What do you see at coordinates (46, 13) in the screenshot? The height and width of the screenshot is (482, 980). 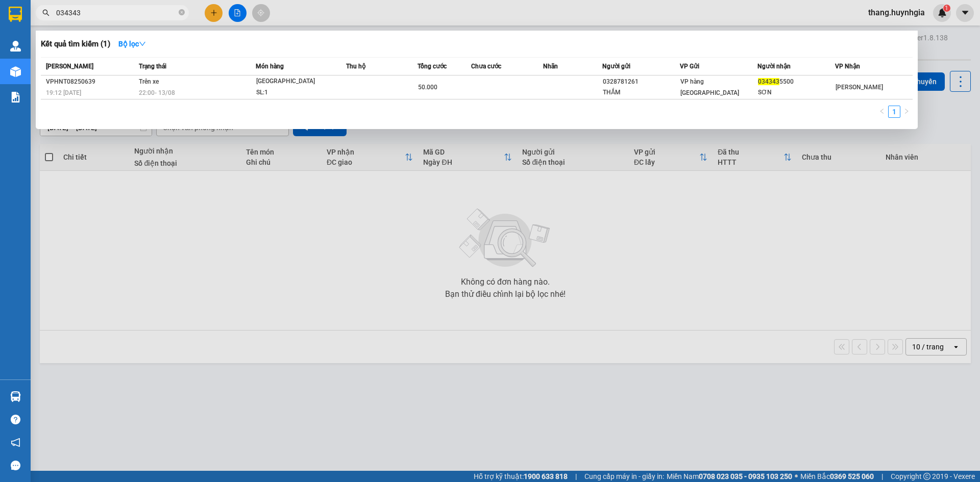 I see `span: search` at bounding box center [46, 13].